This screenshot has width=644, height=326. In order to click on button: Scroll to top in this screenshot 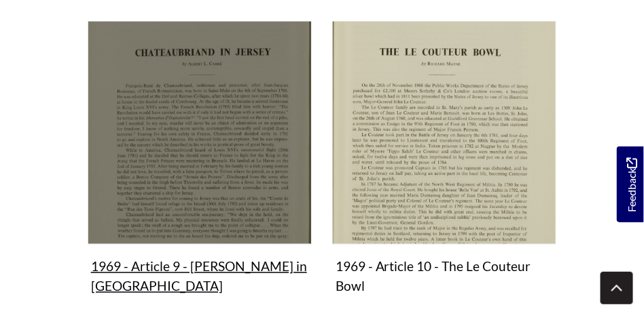, I will do `click(616, 288)`.